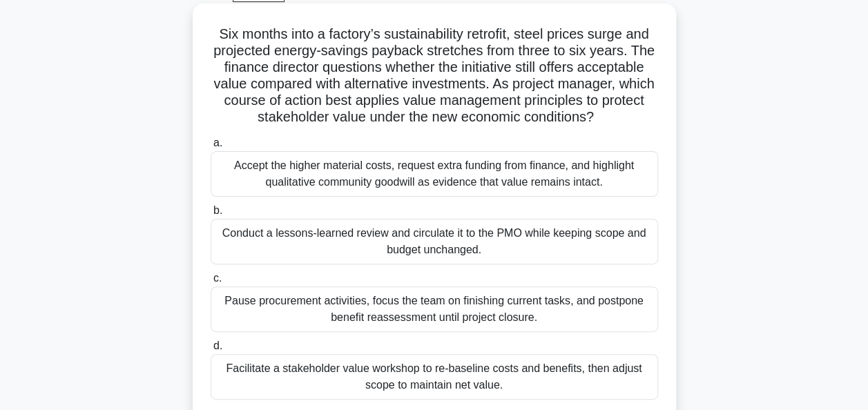 The width and height of the screenshot is (868, 410). I want to click on span: a., so click(217, 142).